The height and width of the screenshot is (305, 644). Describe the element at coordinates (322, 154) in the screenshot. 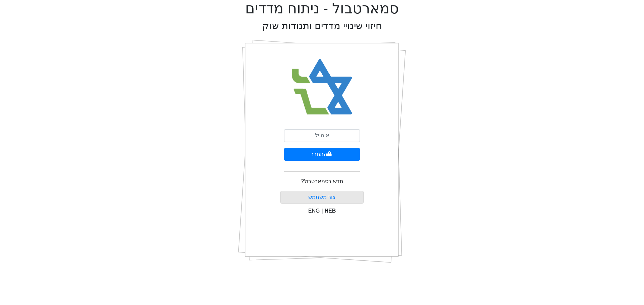

I see `button: התחבר` at that location.